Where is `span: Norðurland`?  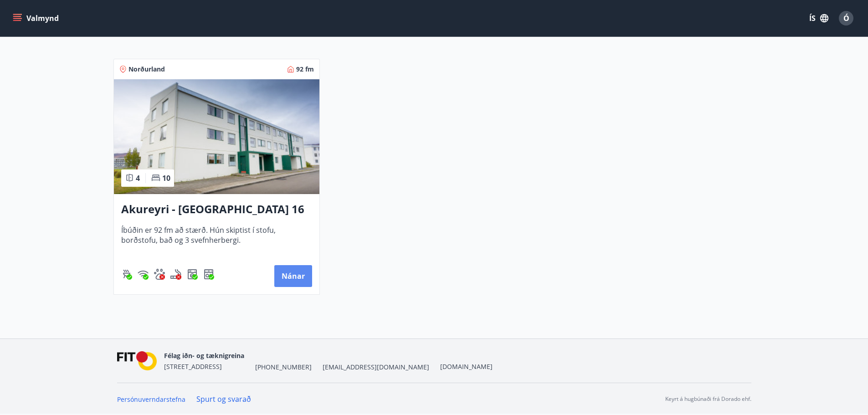 span: Norðurland is located at coordinates (147, 69).